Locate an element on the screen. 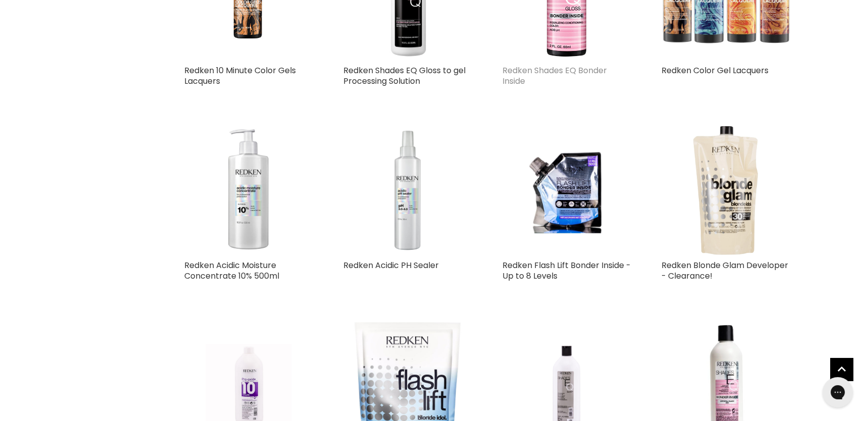 This screenshot has width=868, height=421. button: Gorgias live chat is located at coordinates (20, 19).